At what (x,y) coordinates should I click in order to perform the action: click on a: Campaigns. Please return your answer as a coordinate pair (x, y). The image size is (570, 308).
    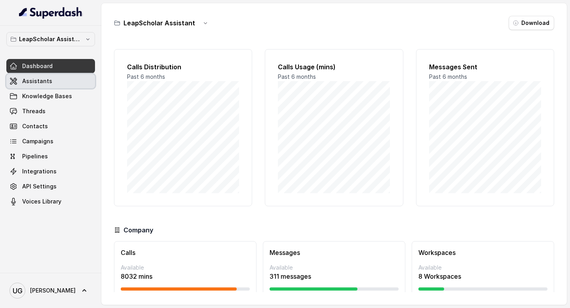
    Looking at the image, I should click on (51, 141).